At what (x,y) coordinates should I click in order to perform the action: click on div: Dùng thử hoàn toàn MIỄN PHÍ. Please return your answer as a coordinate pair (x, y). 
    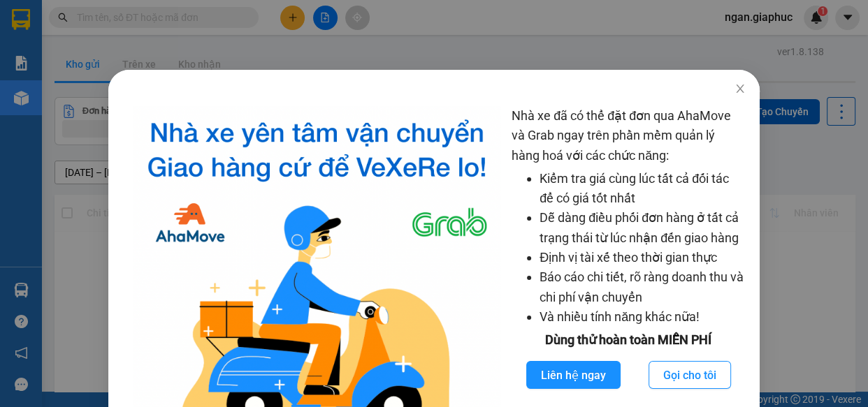
    Looking at the image, I should click on (628, 340).